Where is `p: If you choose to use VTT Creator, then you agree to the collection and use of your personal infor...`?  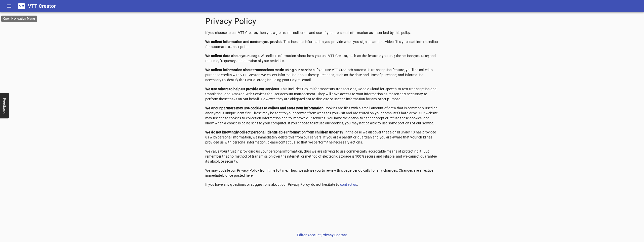 p: If you choose to use VTT Creator, then you agree to the collection and use of your personal infor... is located at coordinates (322, 33).